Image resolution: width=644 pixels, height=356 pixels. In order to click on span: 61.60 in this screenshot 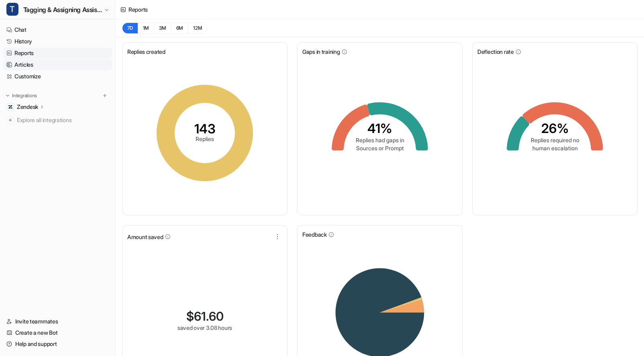, I will do `click(209, 316)`.